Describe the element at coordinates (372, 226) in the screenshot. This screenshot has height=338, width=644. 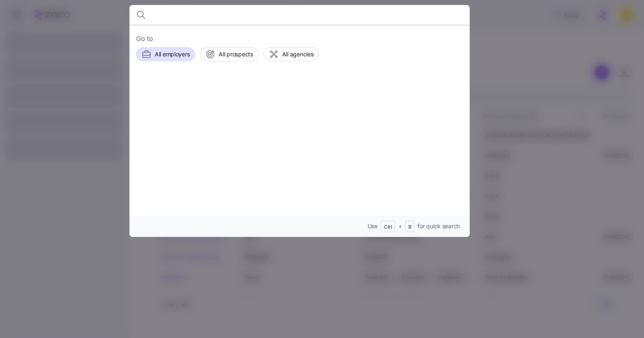
I see `span: Use` at that location.